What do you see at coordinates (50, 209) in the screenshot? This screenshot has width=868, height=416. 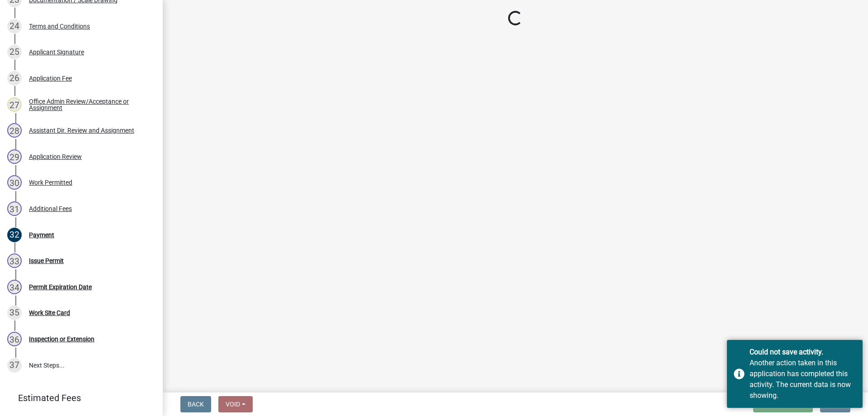 I see `div: Additional Fees` at bounding box center [50, 209].